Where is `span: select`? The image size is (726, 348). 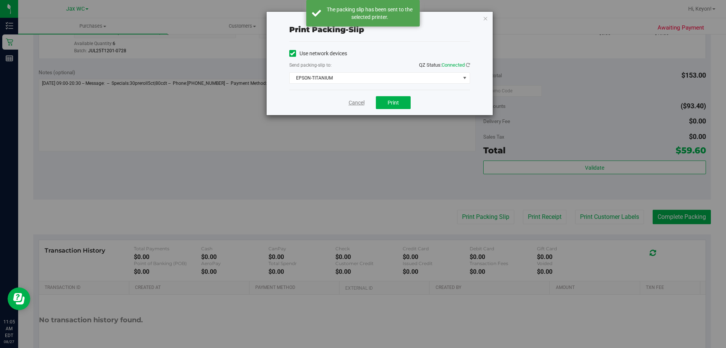
span: select is located at coordinates (464, 78).